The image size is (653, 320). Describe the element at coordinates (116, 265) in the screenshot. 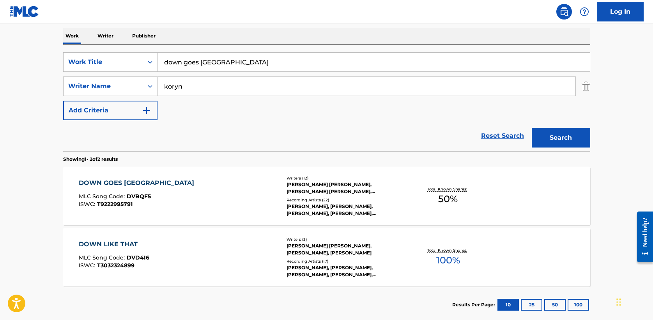

I see `span: T3032324899` at that location.